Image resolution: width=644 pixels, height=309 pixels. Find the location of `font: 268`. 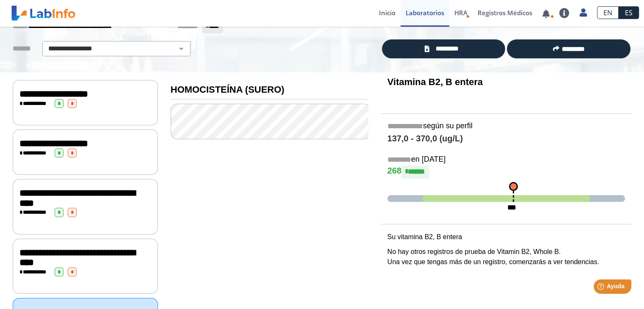

font: 268 is located at coordinates (394, 171).